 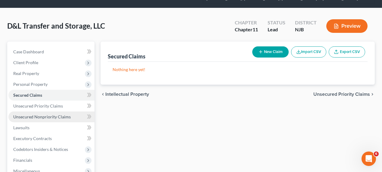 What do you see at coordinates (305, 23) in the screenshot?
I see `div: District` at bounding box center [305, 23].